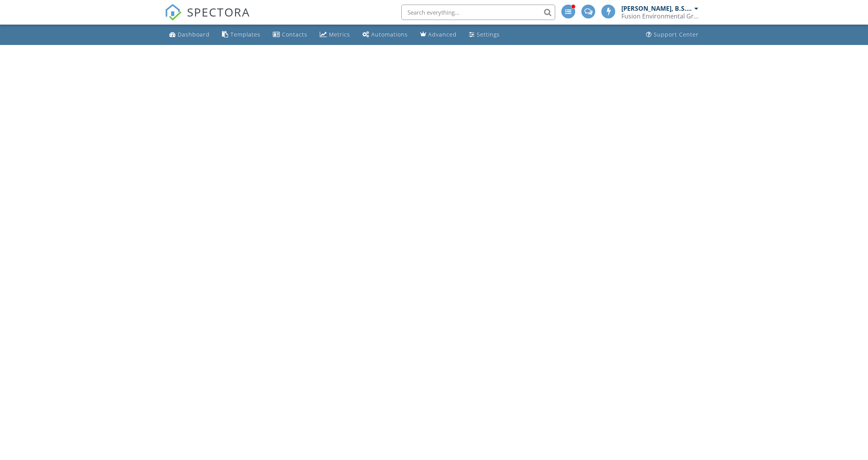 The image size is (868, 460). Describe the element at coordinates (389, 34) in the screenshot. I see `div: Automations` at that location.